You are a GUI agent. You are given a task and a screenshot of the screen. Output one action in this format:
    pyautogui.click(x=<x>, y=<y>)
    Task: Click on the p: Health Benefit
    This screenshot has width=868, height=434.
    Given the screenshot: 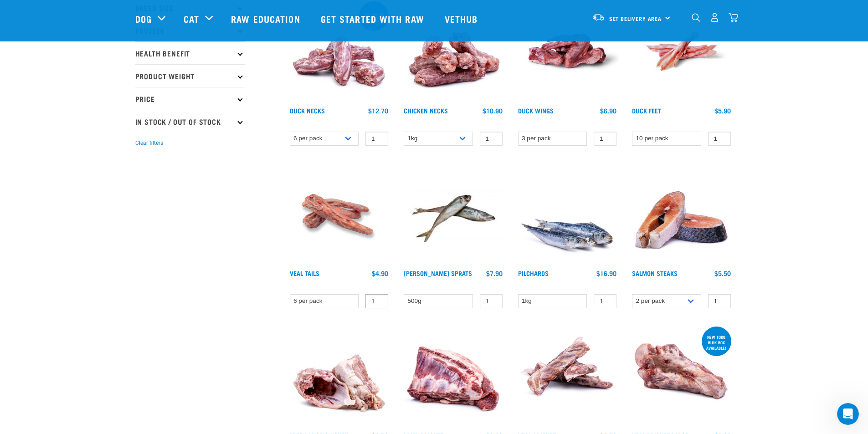 What is the action you would take?
    pyautogui.click(x=190, y=53)
    